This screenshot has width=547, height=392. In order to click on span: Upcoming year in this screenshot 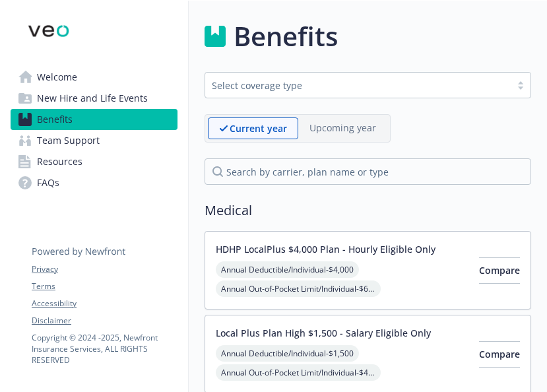, I will do `click(343, 128)`.